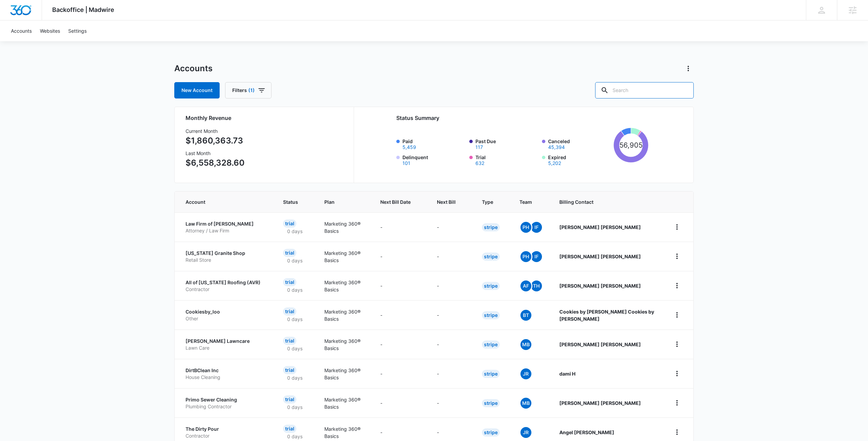  Describe the element at coordinates (215, 141) in the screenshot. I see `p: $1,860,363.73` at that location.